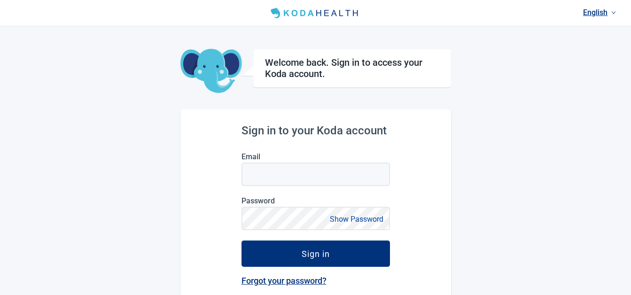  Describe the element at coordinates (211, 71) in the screenshot. I see `img: Koda Elephant` at that location.